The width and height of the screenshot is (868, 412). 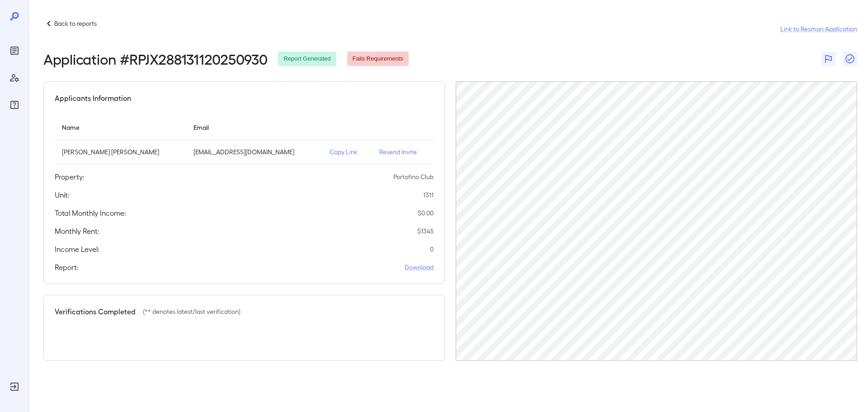 I want to click on div: Manage Users, so click(x=14, y=78).